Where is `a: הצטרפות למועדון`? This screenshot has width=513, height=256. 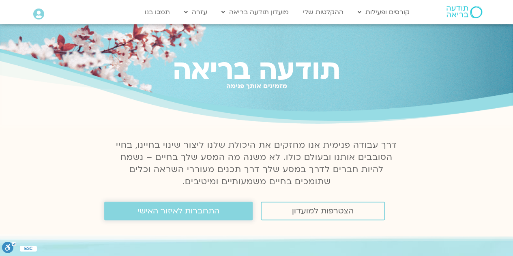
a: הצטרפות למועדון is located at coordinates (323, 211).